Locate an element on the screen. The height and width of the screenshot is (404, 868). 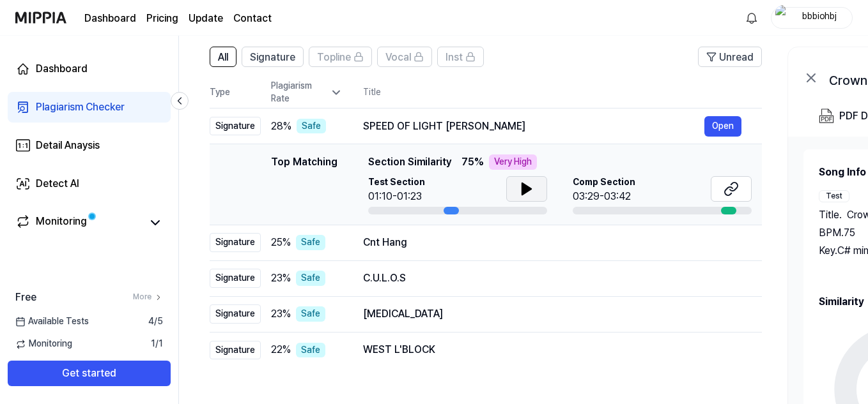
div: 03:29-03:42 is located at coordinates (604, 196).